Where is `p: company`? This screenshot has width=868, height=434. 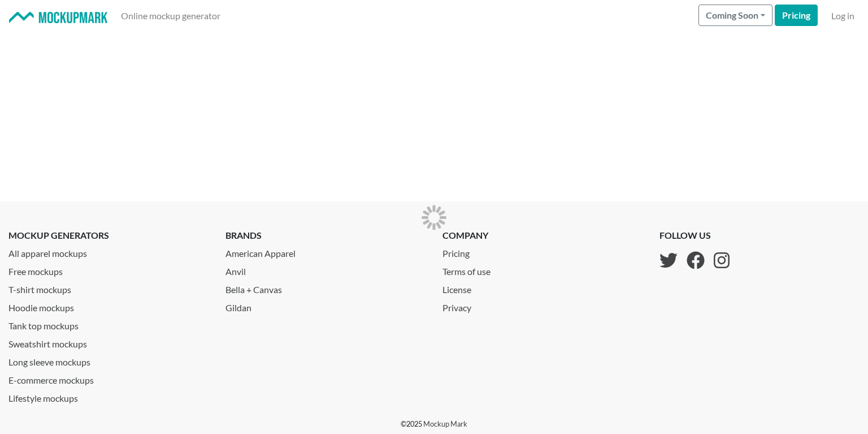
p: company is located at coordinates (471, 236).